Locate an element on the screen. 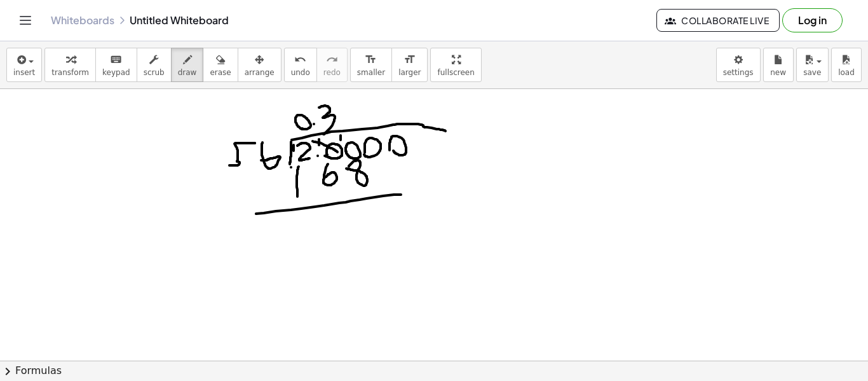  button: new is located at coordinates (779, 65).